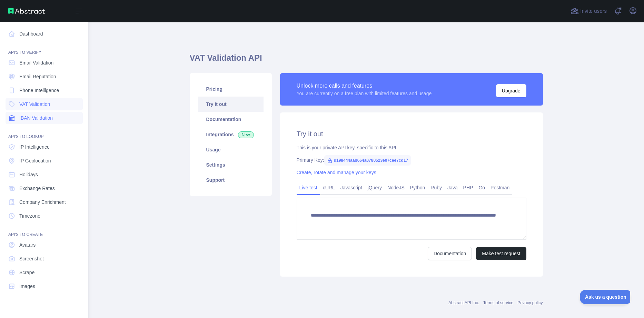 This screenshot has width=644, height=318. Describe the element at coordinates (231, 89) in the screenshot. I see `a: Pricing` at that location.